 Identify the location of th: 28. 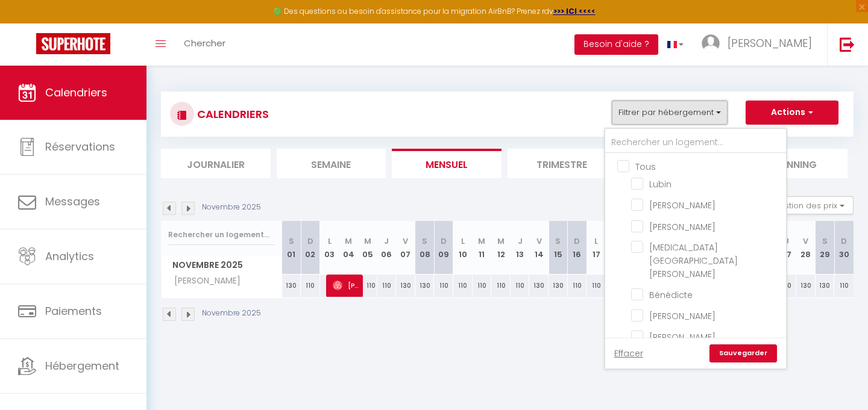
(806, 248).